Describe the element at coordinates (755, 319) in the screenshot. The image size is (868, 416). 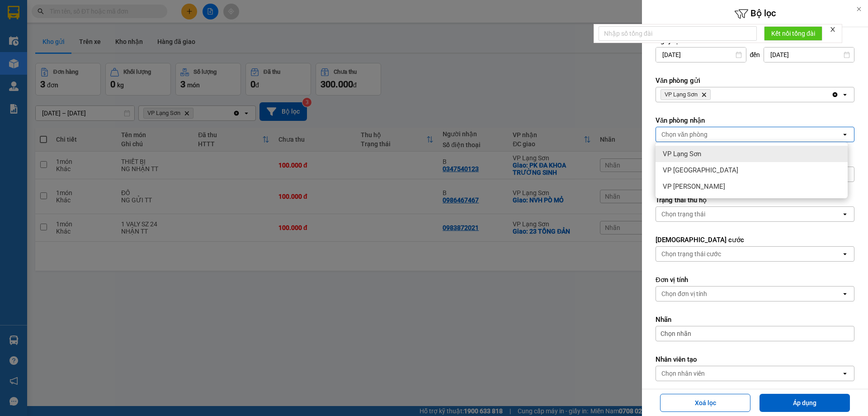
I see `label: Nhãn` at that location.